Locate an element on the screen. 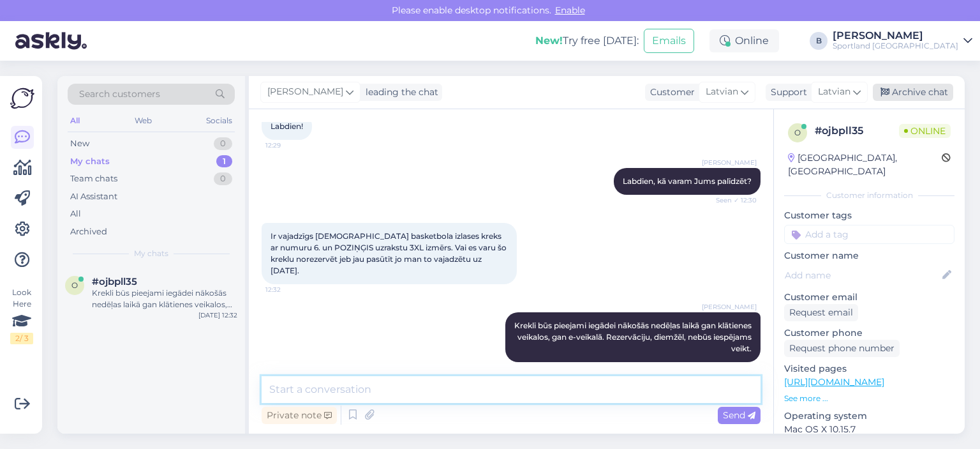  b: New! is located at coordinates (549, 40).